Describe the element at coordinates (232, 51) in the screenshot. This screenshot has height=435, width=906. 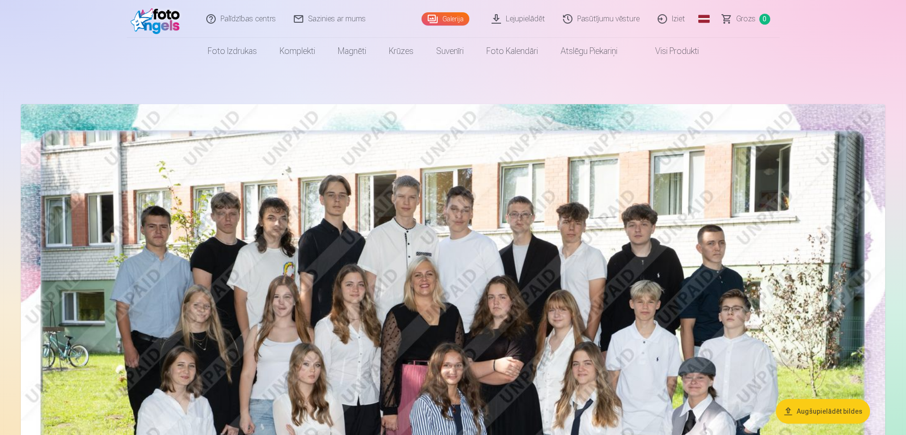
I see `a: Foto izdrukas` at that location.